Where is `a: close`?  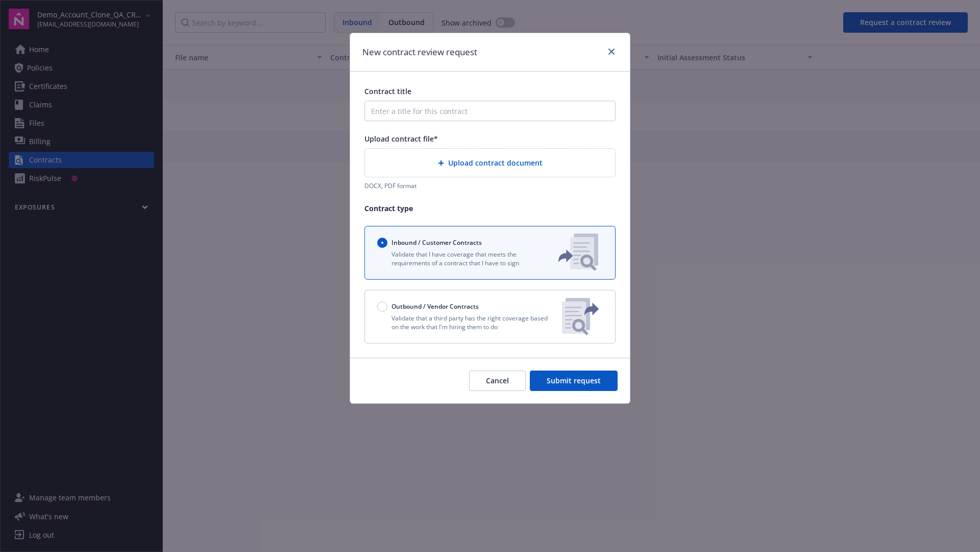
a: close is located at coordinates (612, 52).